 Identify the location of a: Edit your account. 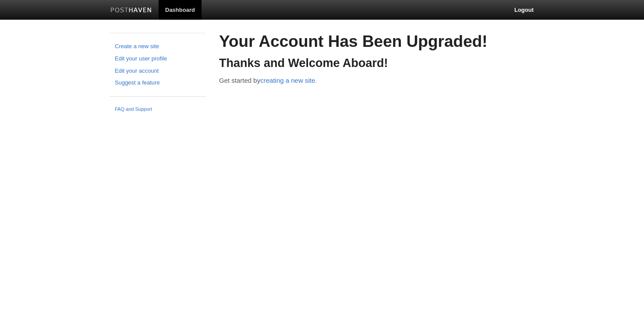
(158, 71).